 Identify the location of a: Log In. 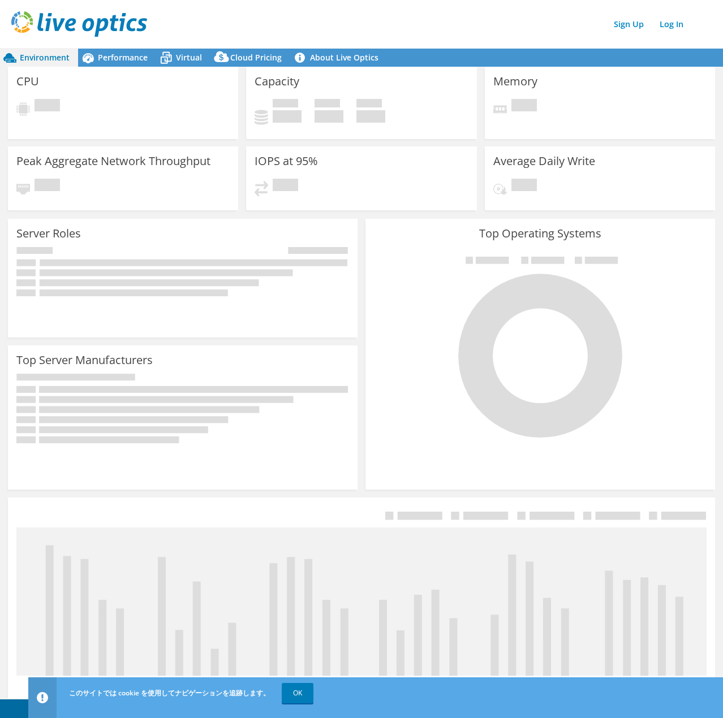
(671, 24).